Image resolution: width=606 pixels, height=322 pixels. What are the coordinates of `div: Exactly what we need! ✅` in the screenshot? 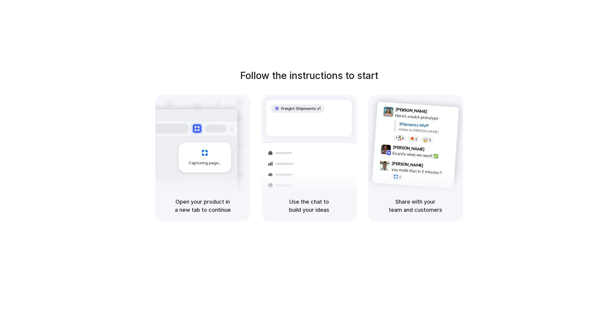 It's located at (423, 155).